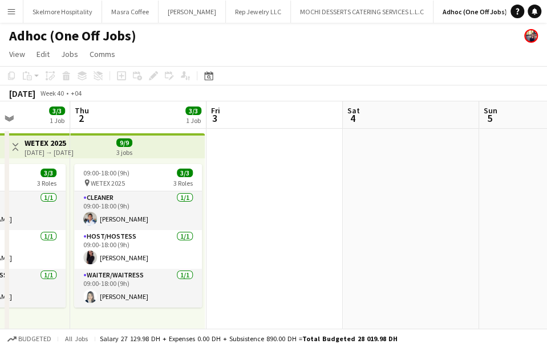  What do you see at coordinates (258, 11) in the screenshot?
I see `button: Rep Jewelry LLC` at bounding box center [258, 11].